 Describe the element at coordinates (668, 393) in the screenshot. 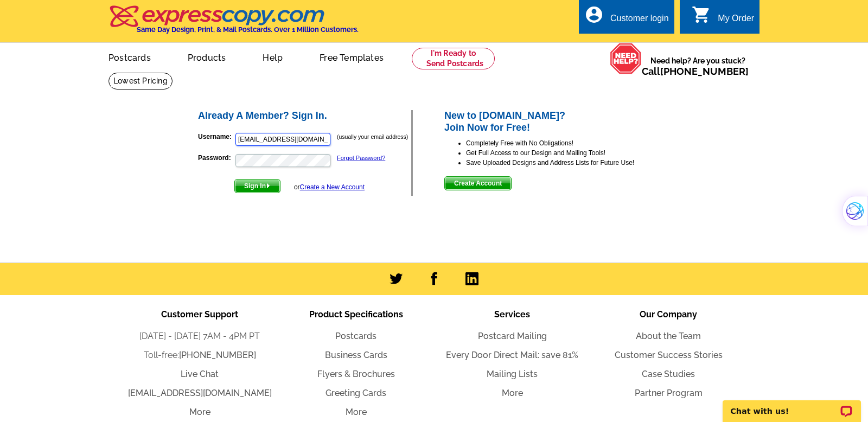

I see `a: Partner Program` at that location.